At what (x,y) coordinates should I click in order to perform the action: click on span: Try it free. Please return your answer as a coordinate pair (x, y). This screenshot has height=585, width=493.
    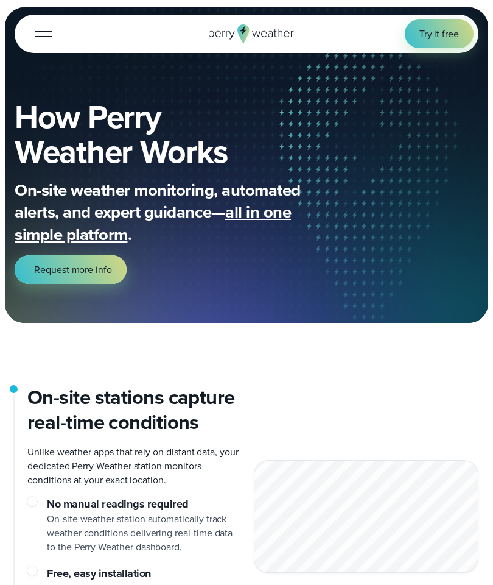
    Looking at the image, I should click on (439, 34).